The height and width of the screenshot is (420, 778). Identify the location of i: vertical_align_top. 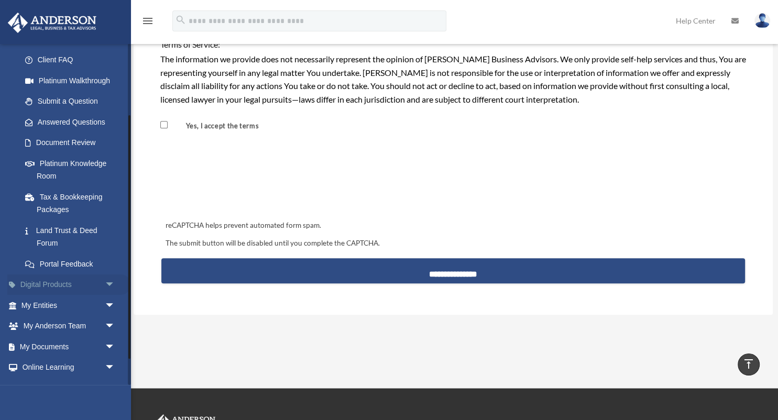
(749, 364).